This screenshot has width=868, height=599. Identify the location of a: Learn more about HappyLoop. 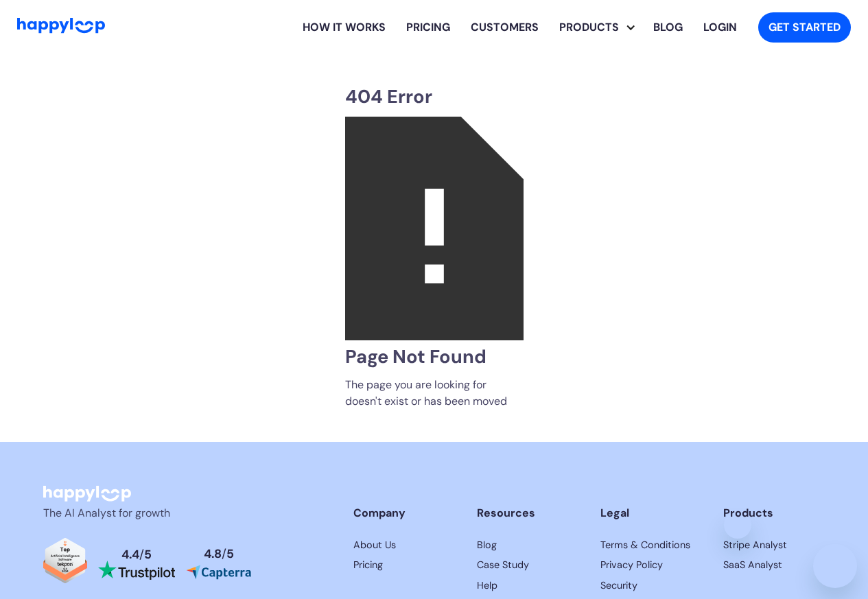
(404, 546).